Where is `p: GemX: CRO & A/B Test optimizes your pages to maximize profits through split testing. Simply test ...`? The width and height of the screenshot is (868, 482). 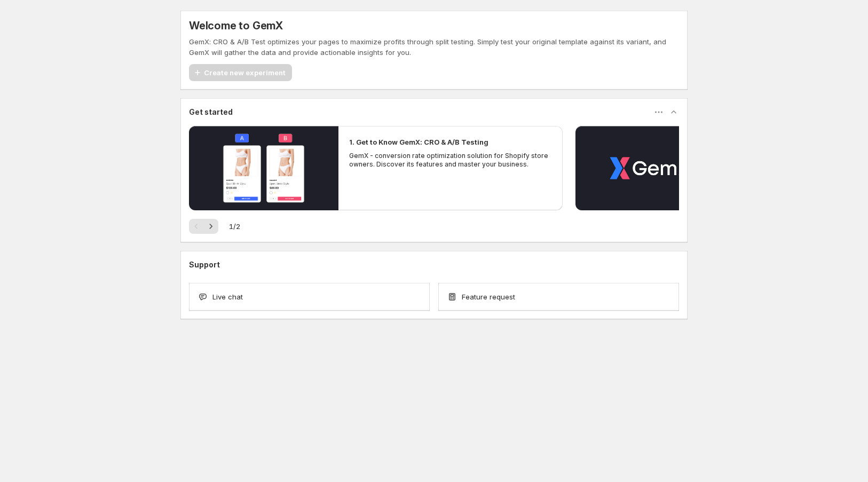 p: GemX: CRO & A/B Test optimizes your pages to maximize profits through split testing. Simply test ... is located at coordinates (434, 47).